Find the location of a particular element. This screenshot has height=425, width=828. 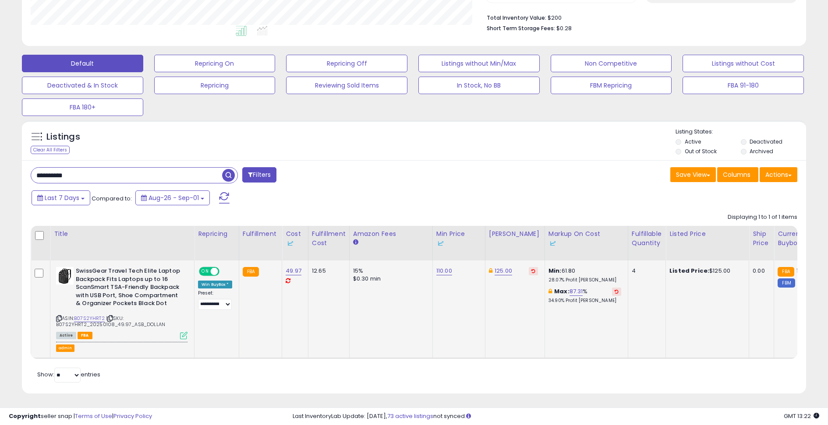

a: Privacy Policy is located at coordinates (133, 416).